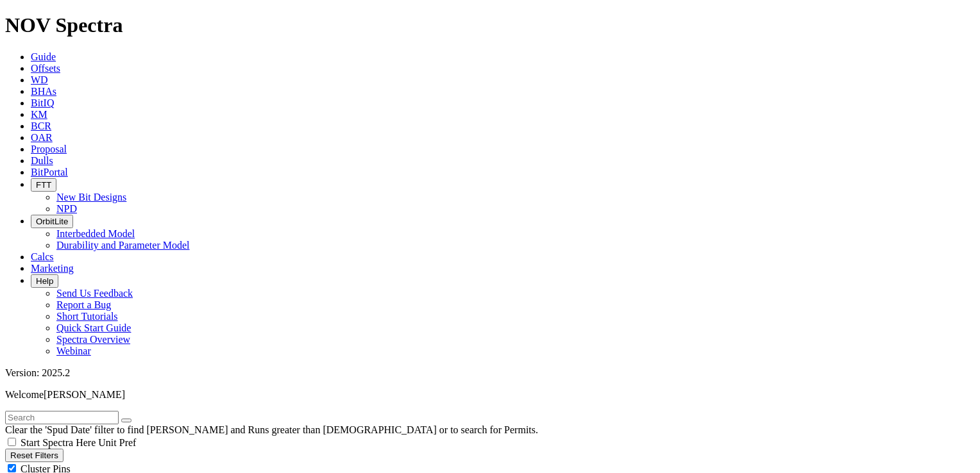  I want to click on a: BitIQ, so click(42, 102).